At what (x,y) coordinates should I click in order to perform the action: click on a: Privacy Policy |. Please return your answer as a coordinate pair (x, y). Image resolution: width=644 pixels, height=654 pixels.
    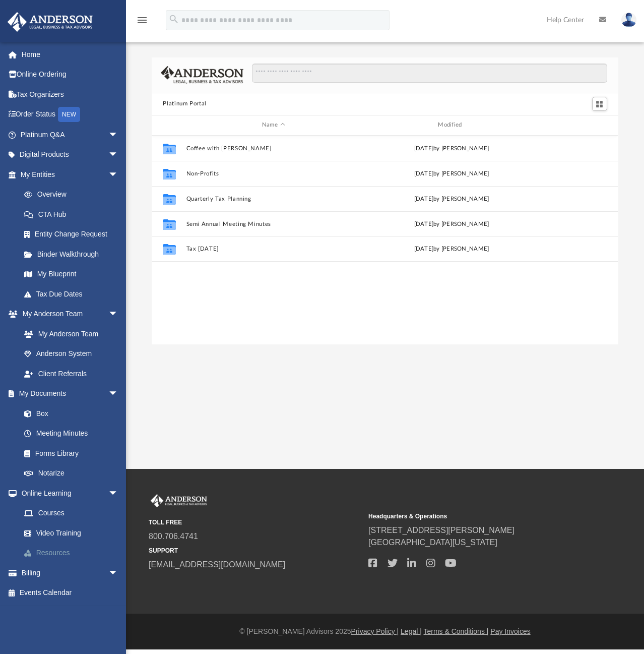
    Looking at the image, I should click on (375, 631).